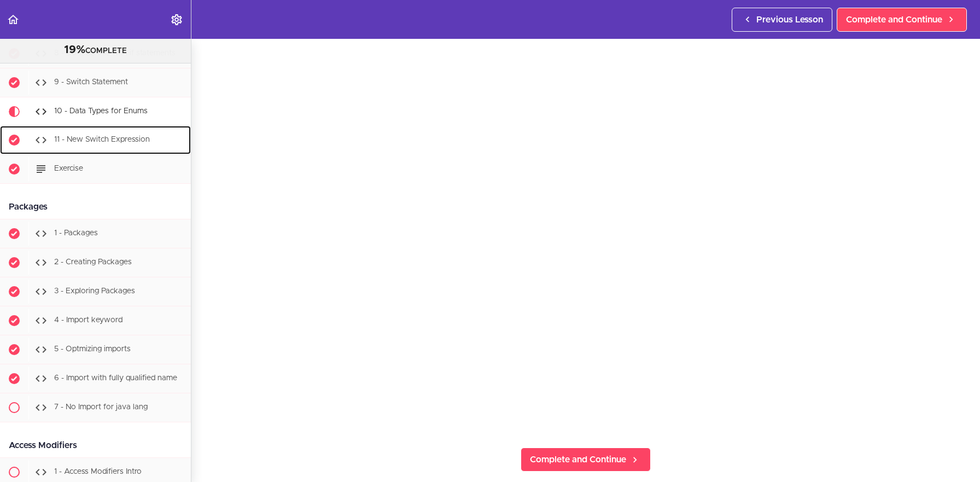  Describe the element at coordinates (88, 321) in the screenshot. I see `span: 4 - Import keyword` at that location.